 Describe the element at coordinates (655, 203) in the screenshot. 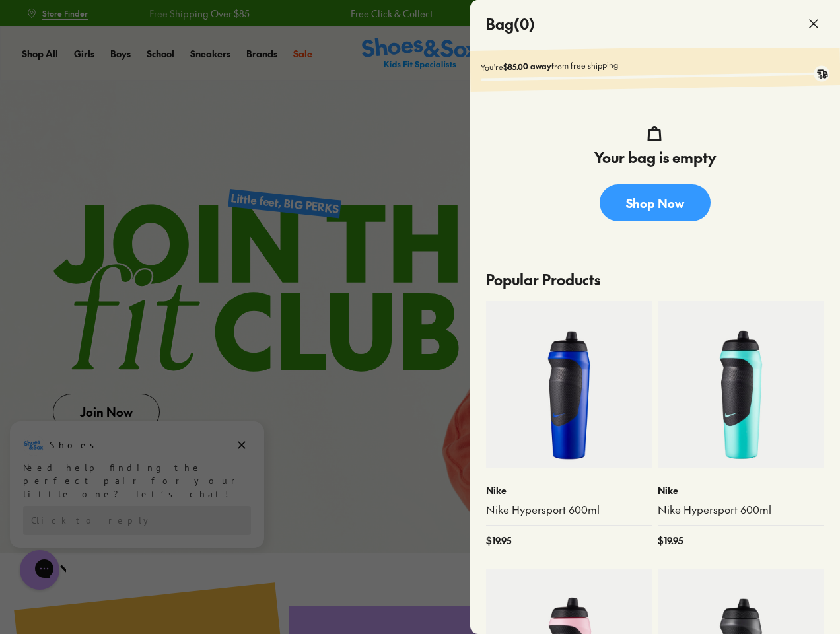

I see `a: Shop Now` at that location.